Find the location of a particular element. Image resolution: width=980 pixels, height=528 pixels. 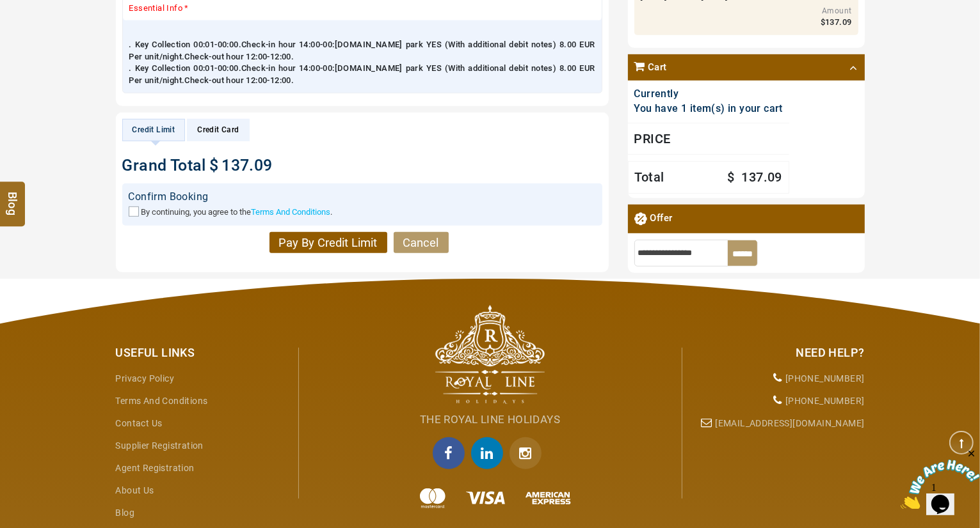

span: Offer is located at coordinates (661, 218).